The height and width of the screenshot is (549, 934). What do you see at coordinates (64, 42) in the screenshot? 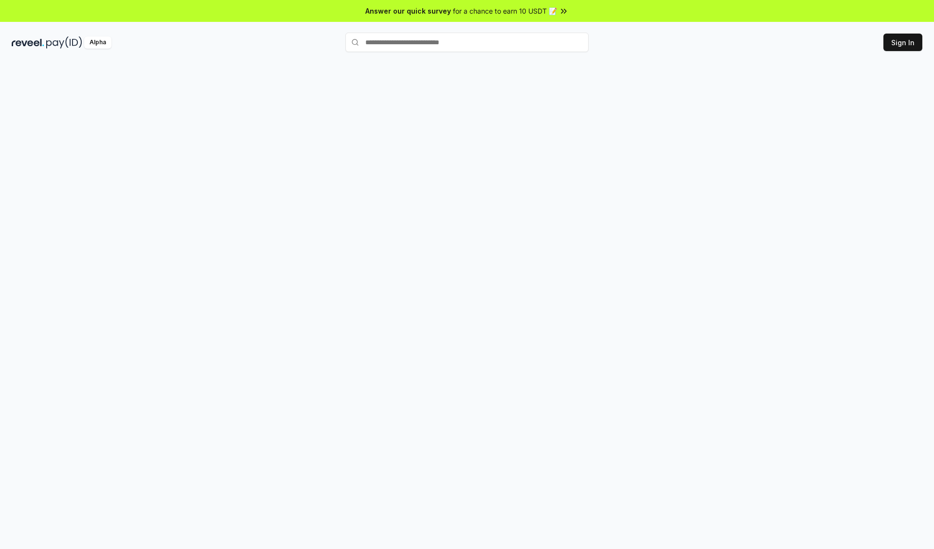
I see `img: pay_id` at bounding box center [64, 42].